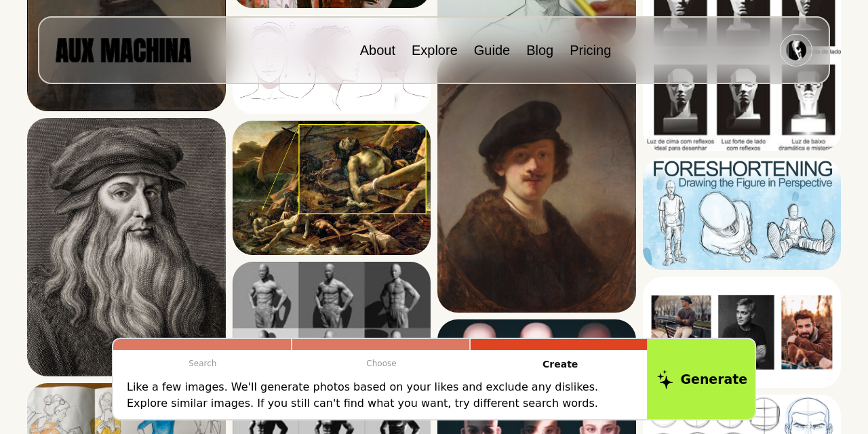 The width and height of the screenshot is (868, 434). I want to click on button: Generate, so click(702, 380).